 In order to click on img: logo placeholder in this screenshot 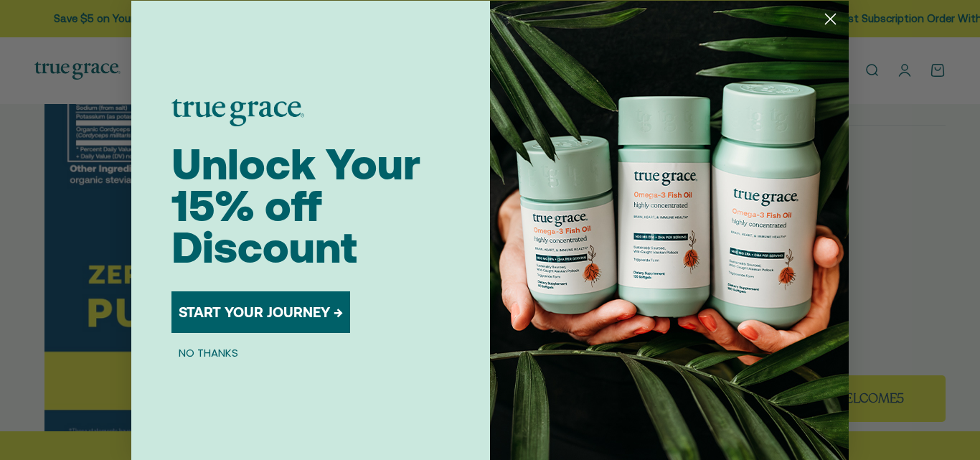, I will do `click(237, 112)`.